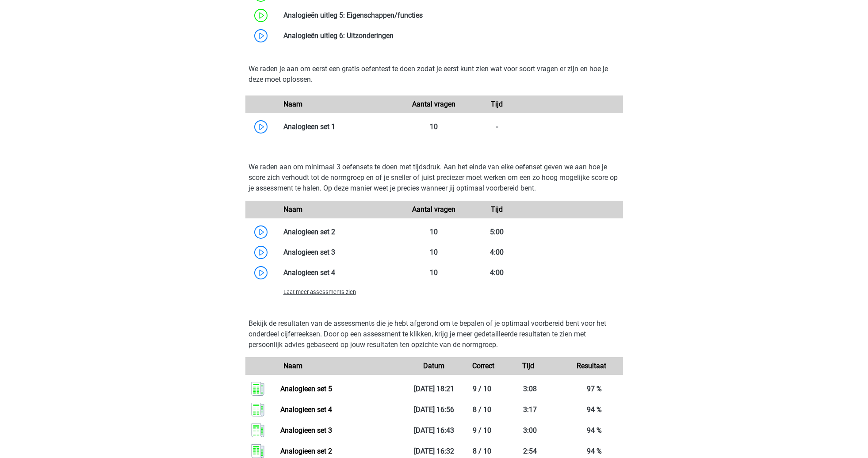 This screenshot has height=458, width=868. What do you see at coordinates (306, 430) in the screenshot?
I see `a: Analogieen set 3` at bounding box center [306, 430].